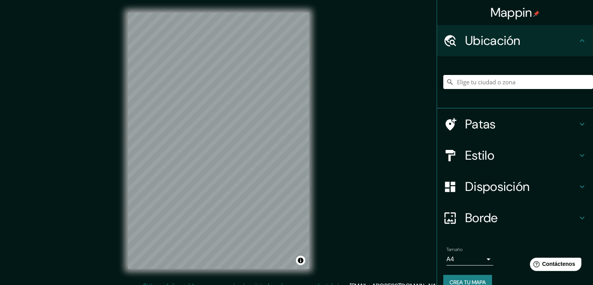  What do you see at coordinates (470, 259) in the screenshot?
I see `div: A4` at bounding box center [470, 259].